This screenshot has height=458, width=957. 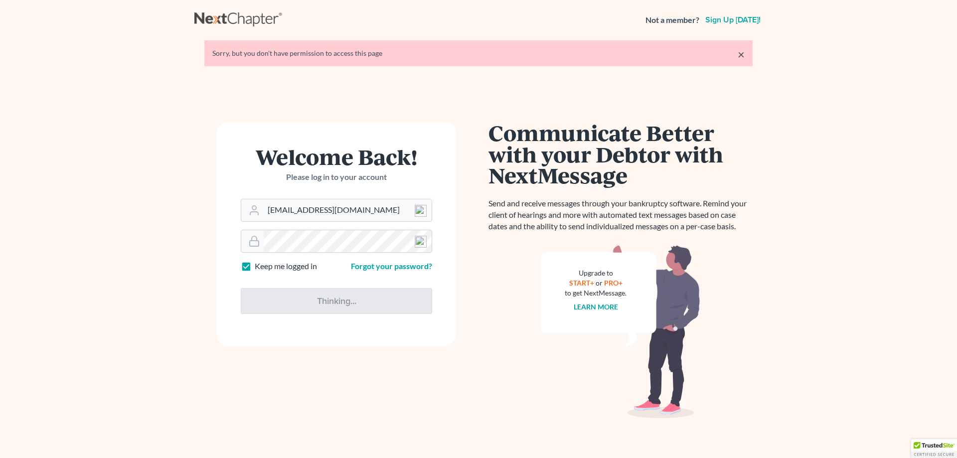 What do you see at coordinates (337, 157) in the screenshot?
I see `h1: Welcome Back!` at bounding box center [337, 157].